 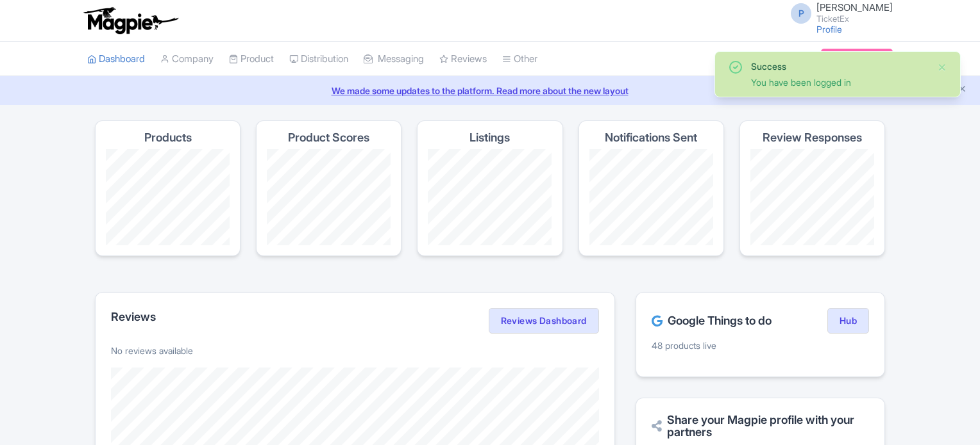 I want to click on a: We made some updates to the platform. Read more about the new layout, so click(x=490, y=90).